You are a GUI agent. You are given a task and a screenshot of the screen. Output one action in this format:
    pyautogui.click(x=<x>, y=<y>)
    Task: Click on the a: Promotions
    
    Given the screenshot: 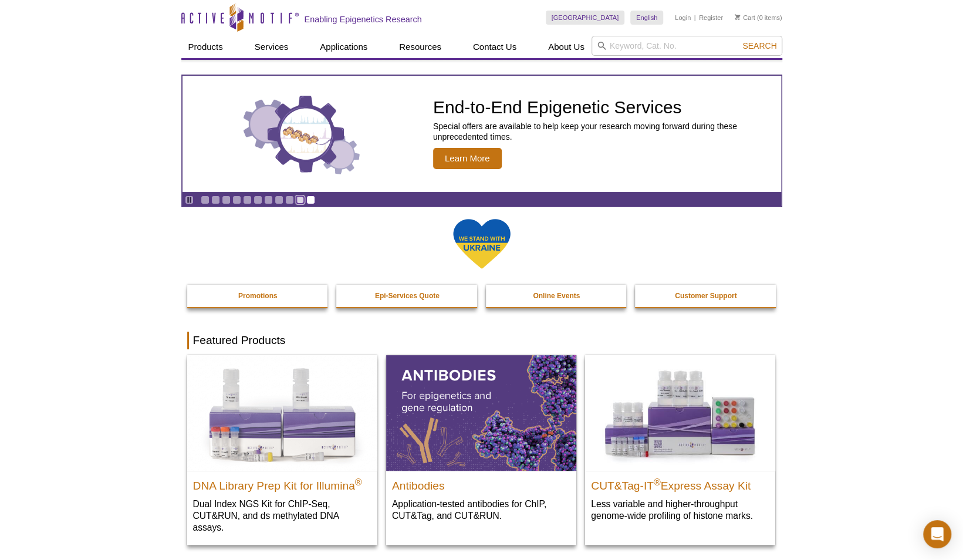 What is the action you would take?
    pyautogui.click(x=258, y=296)
    